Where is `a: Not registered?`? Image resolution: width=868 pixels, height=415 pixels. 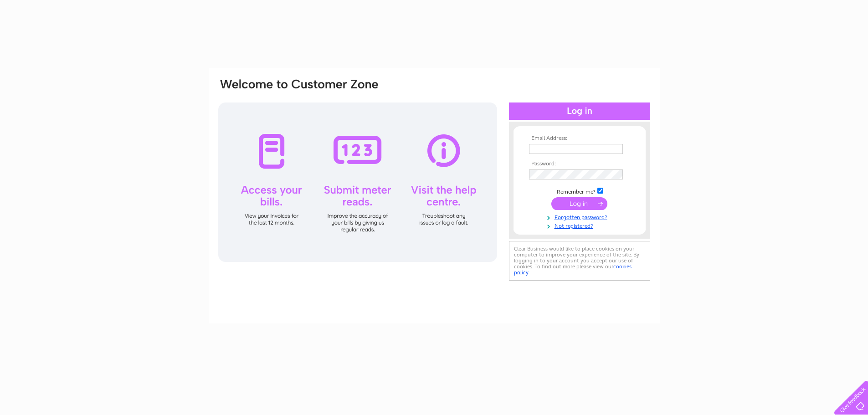 a: Not registered? is located at coordinates (581, 225).